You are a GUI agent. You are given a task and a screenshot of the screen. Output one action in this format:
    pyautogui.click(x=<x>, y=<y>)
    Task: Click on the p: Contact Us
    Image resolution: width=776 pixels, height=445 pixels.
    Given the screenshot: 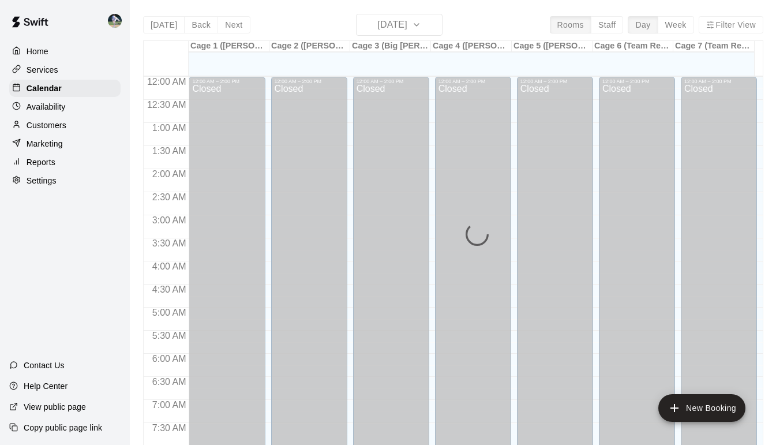 What is the action you would take?
    pyautogui.click(x=44, y=365)
    